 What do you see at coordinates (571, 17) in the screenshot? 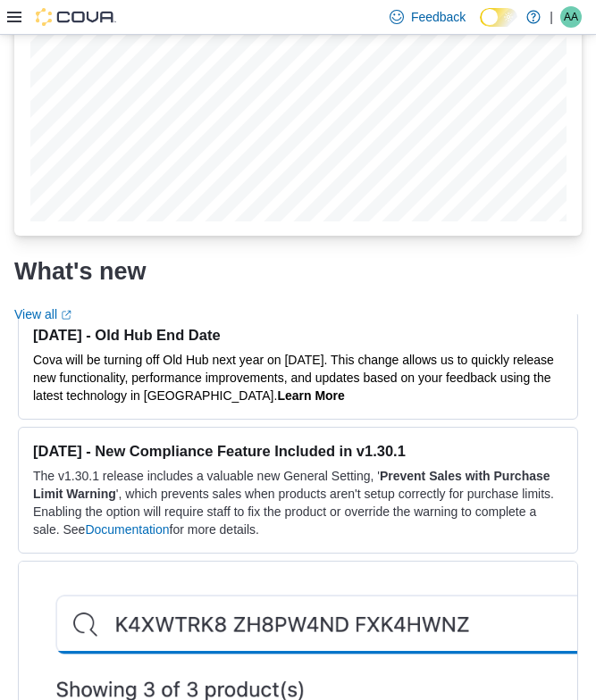
I see `div: Asia Allen` at bounding box center [571, 17].